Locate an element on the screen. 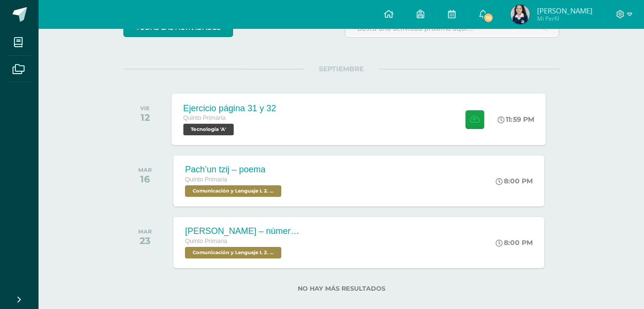  div: Pach’un tzij – poema is located at coordinates (234, 170).